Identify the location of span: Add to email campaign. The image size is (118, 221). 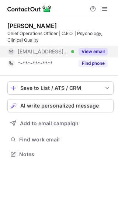
(49, 123).